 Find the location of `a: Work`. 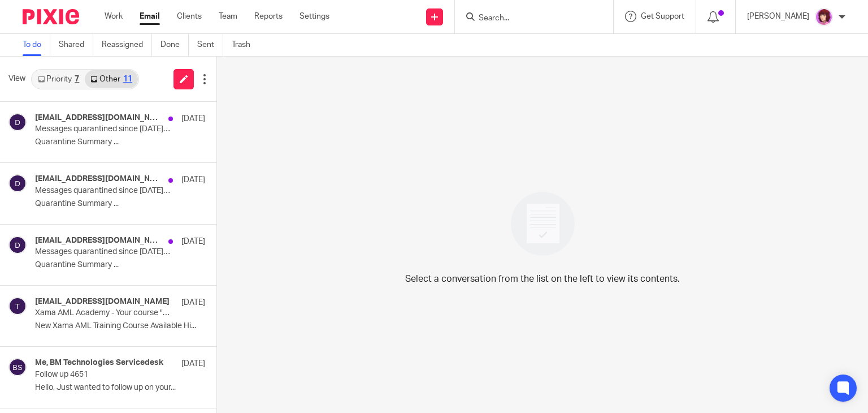

a: Work is located at coordinates (114, 16).